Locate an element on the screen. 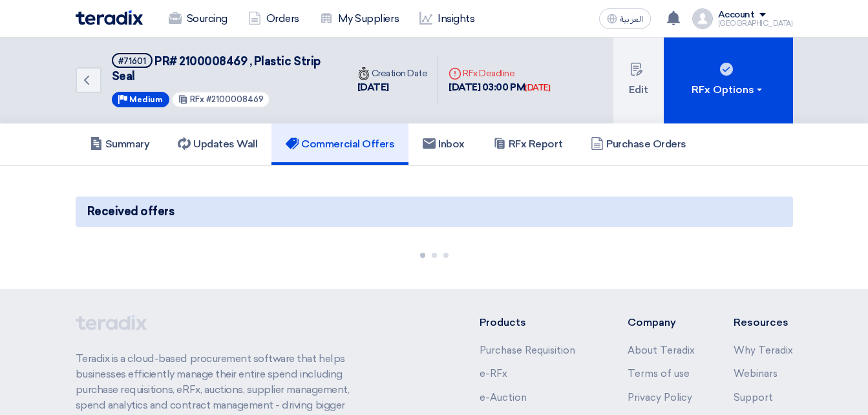 The image size is (868, 415). li: Company is located at coordinates (662, 322).